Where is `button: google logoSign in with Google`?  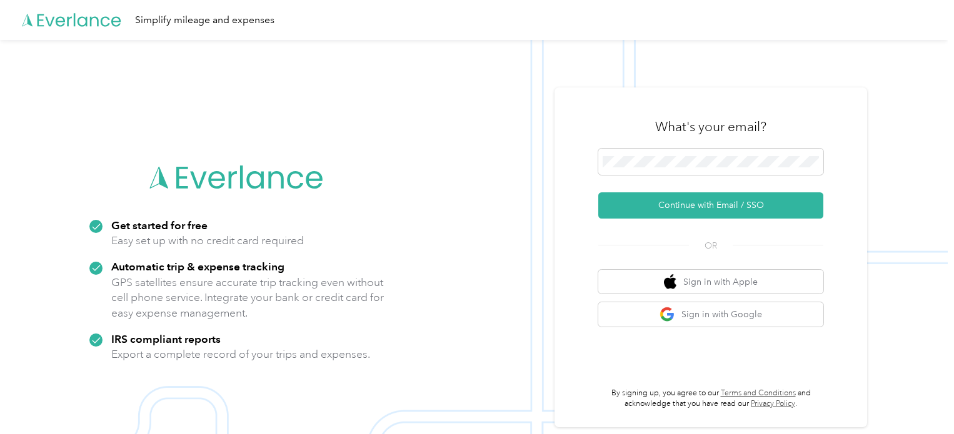 button: google logoSign in with Google is located at coordinates (711, 314).